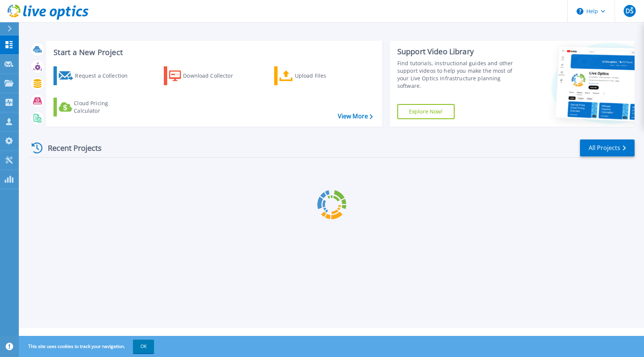  Describe the element at coordinates (459, 52) in the screenshot. I see `div: Support Video Library` at that location.